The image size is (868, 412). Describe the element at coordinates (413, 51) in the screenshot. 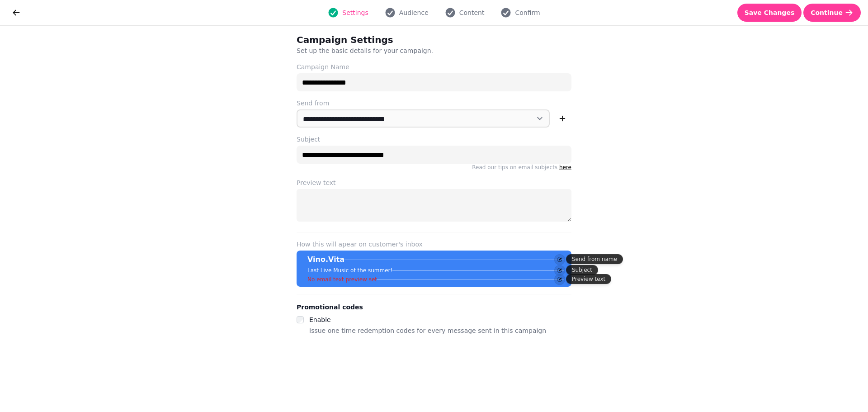

I see `p: Set up the basic details for your campaign.` at that location.